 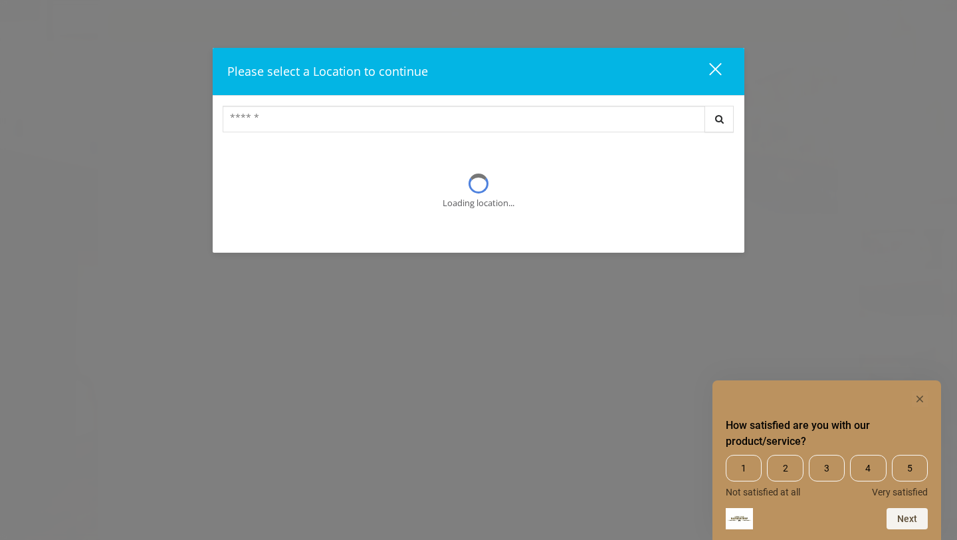 What do you see at coordinates (920, 399) in the screenshot?
I see `button: Hide survey` at bounding box center [920, 399].